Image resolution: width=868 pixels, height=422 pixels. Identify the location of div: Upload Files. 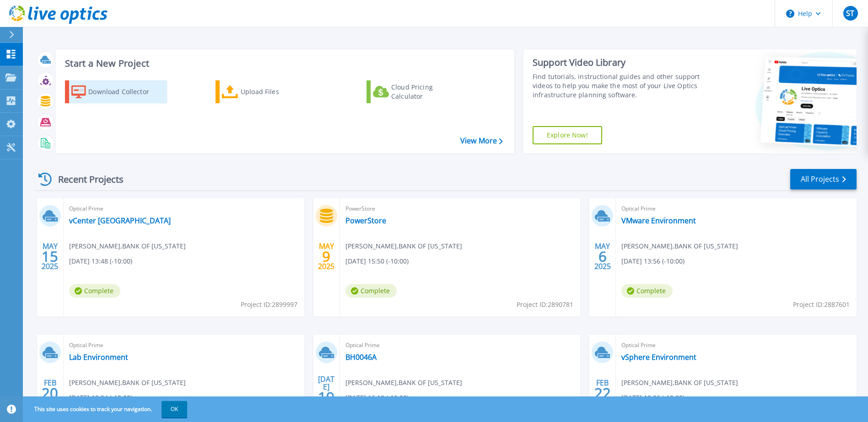
(277, 92).